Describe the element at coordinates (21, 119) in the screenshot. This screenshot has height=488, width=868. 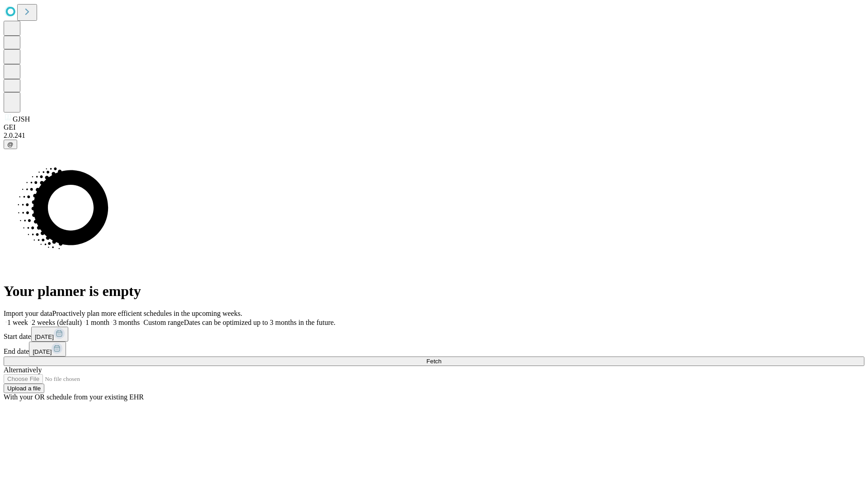
I see `span: GJSH` at that location.